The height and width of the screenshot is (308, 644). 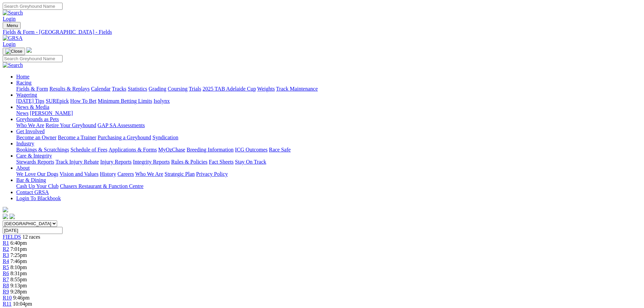 I want to click on a: Privacy Policy, so click(x=212, y=174).